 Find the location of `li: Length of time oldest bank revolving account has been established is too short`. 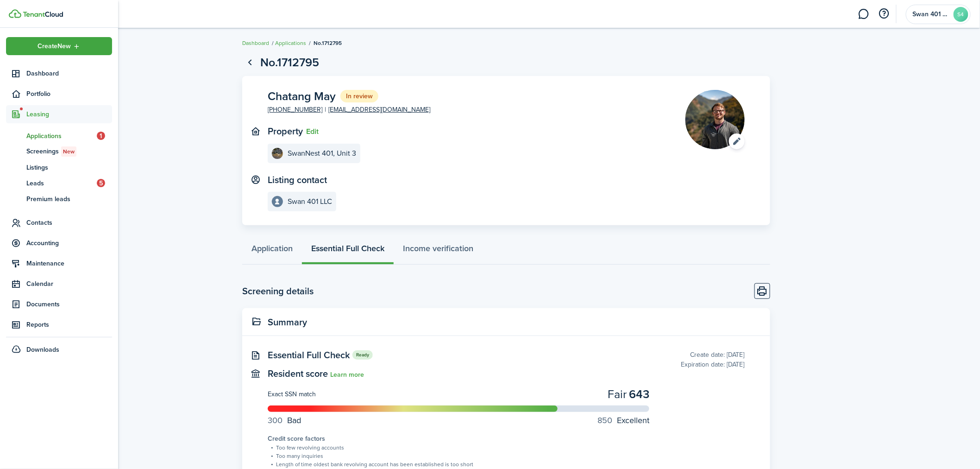

li: Length of time oldest bank revolving account has been established is too short is located at coordinates (511, 465).